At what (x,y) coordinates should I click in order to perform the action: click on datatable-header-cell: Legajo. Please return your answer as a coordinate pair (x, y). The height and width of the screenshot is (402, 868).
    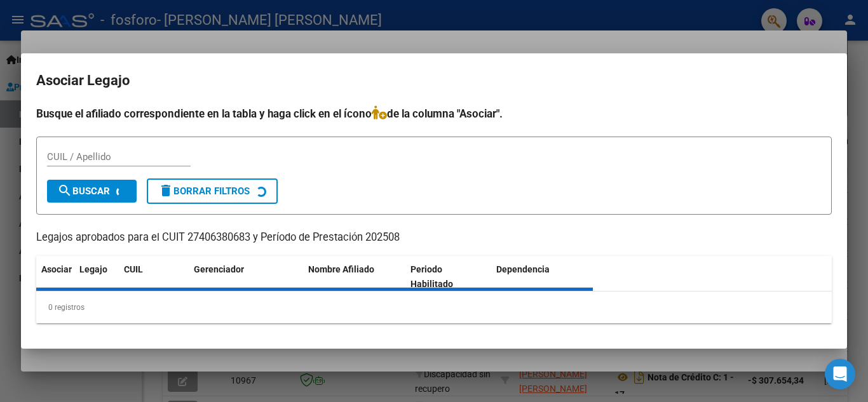
    Looking at the image, I should click on (96, 277).